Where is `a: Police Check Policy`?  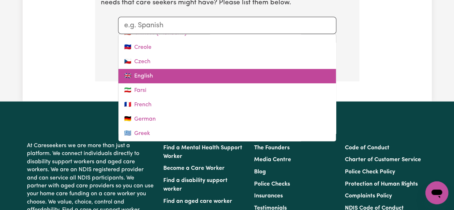 a: Police Check Policy is located at coordinates (370, 172).